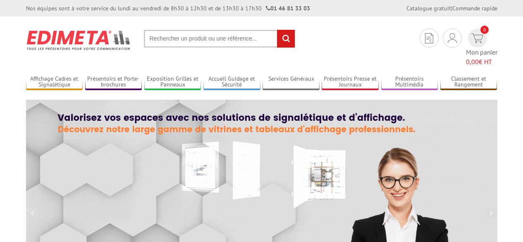 This screenshot has width=523, height=242. What do you see at coordinates (219, 38) in the screenshot?
I see `input: Rechercher un produit ou une référence...` at bounding box center [219, 38].